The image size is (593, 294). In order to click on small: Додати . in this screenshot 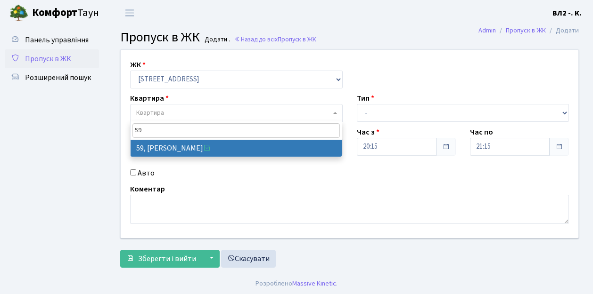, I will do `click(216, 40)`.